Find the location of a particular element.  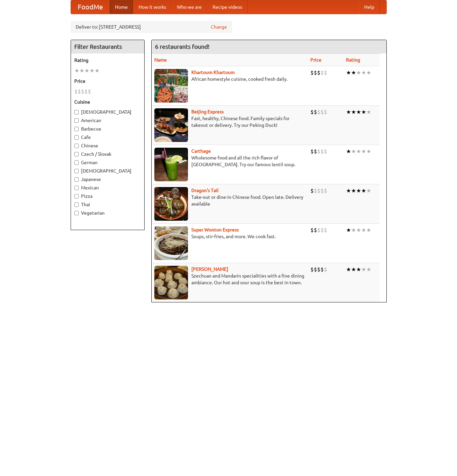

h5: Rating is located at coordinates (108, 60).